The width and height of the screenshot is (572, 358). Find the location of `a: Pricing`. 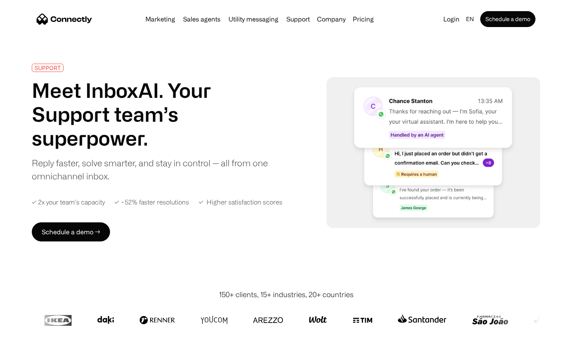

a: Pricing is located at coordinates (363, 19).